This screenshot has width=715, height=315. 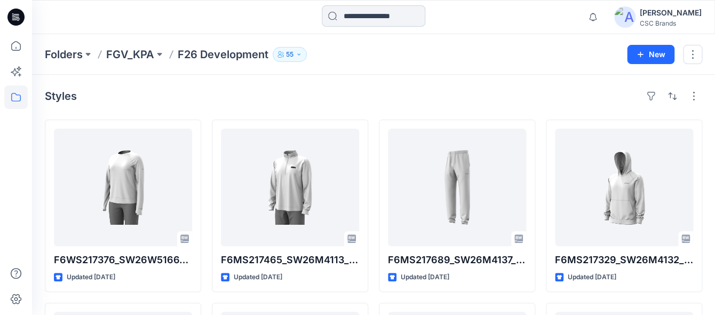 I want to click on button: New, so click(x=650, y=54).